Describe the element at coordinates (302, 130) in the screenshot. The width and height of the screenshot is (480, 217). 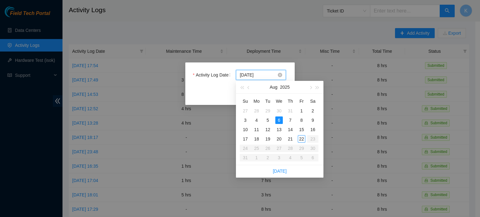
I see `div: 15` at that location.